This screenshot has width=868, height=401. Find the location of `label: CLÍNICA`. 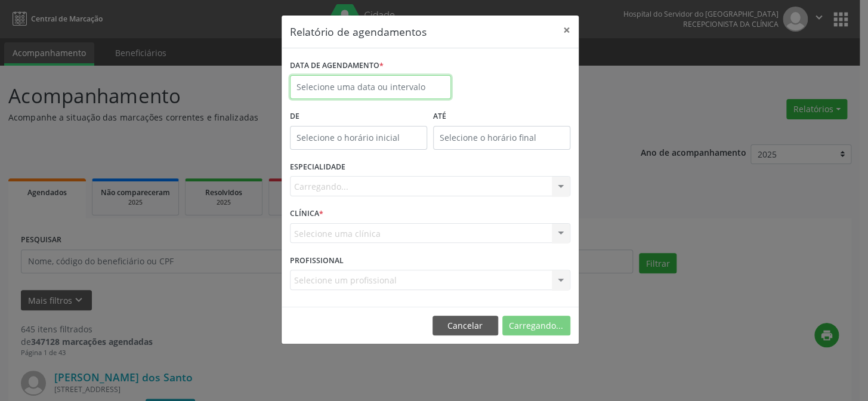

label: CLÍNICA is located at coordinates (306, 214).